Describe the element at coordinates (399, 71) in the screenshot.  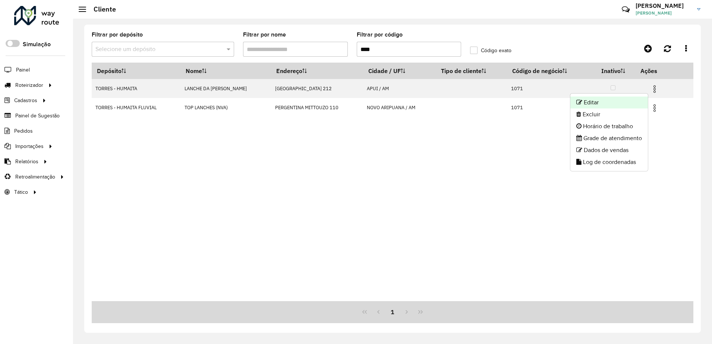
I see `th: Cidade / UF` at that location.